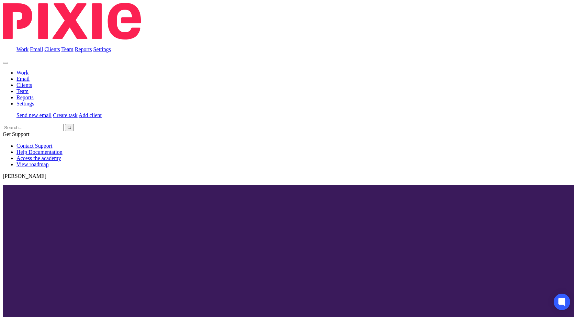  I want to click on span: View roadmap, so click(33, 164).